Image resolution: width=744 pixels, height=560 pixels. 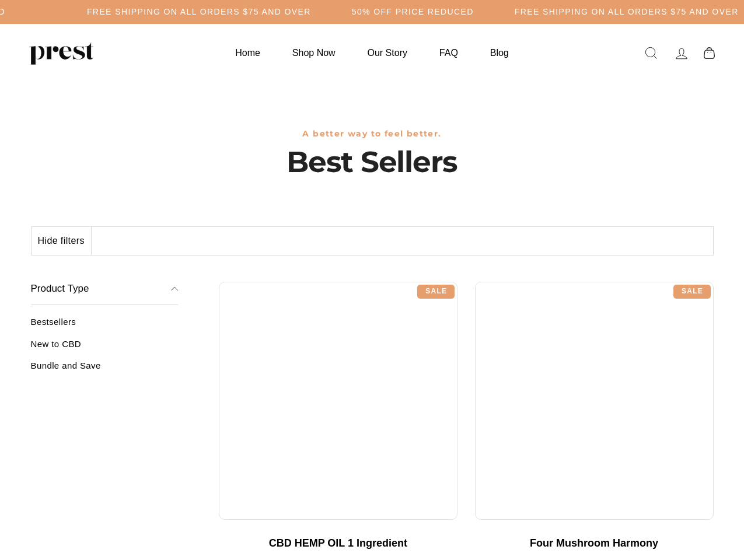 I want to click on button: Product Type, so click(x=105, y=289).